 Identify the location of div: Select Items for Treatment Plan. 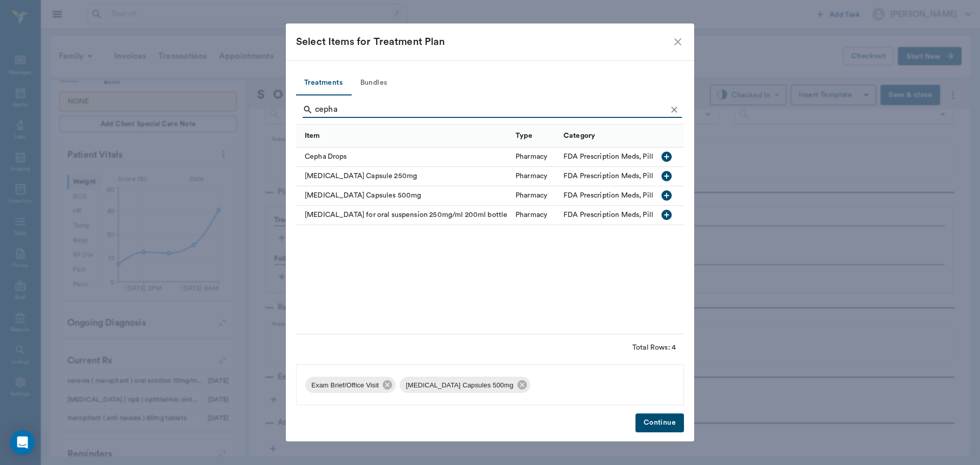
(484, 42).